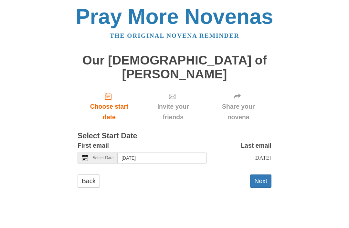  Describe the element at coordinates (103, 158) in the screenshot. I see `span: Select Date` at that location.